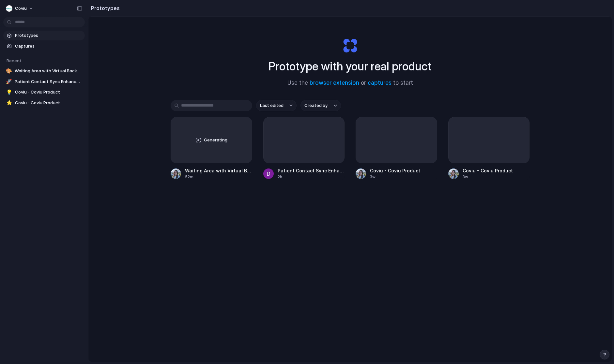 This screenshot has height=364, width=614. What do you see at coordinates (350, 66) in the screenshot?
I see `h1: Prototype with your real product` at bounding box center [350, 66].